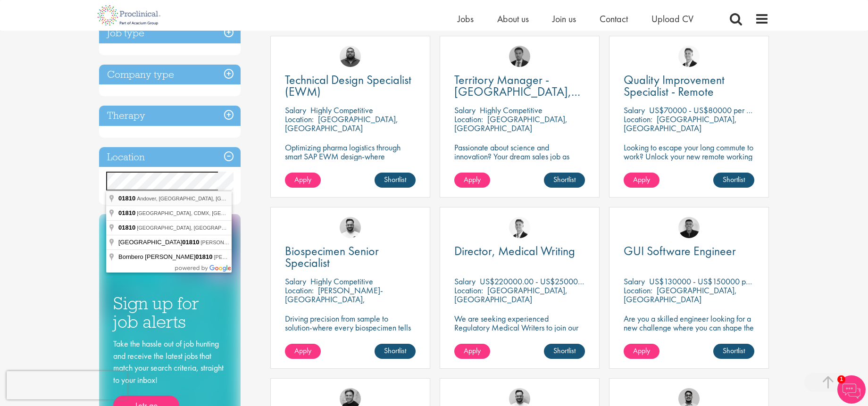 Image resolution: width=868 pixels, height=406 pixels. What do you see at coordinates (350, 257) in the screenshot?
I see `a: Biospecimen Senior Specialist` at bounding box center [350, 257].